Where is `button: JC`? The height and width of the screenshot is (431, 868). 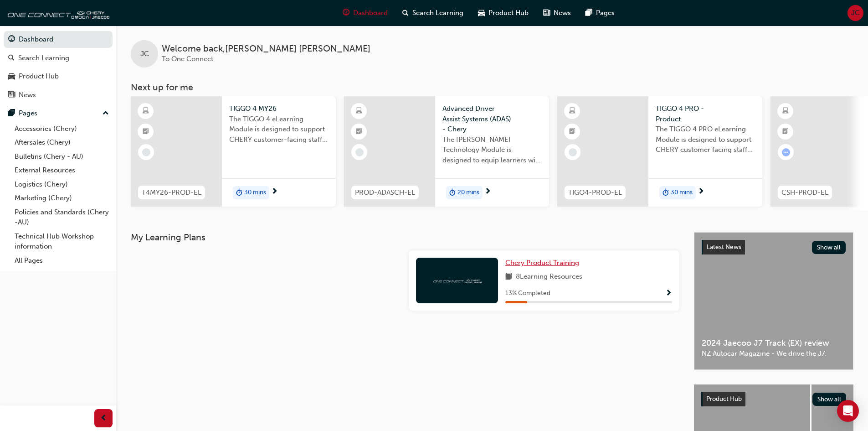
button: JC is located at coordinates (855, 13).